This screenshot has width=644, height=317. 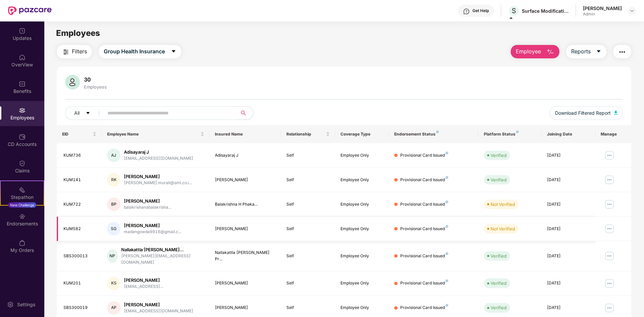 What do you see at coordinates (77, 134) in the screenshot?
I see `span: EID` at bounding box center [77, 134].